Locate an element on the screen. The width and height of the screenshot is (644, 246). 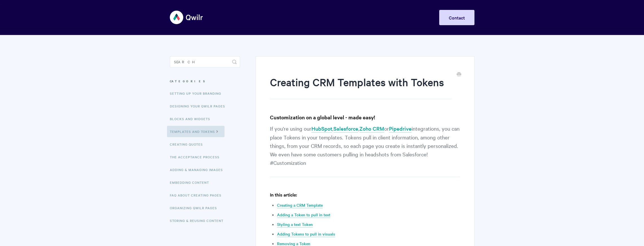
a: HubSpot is located at coordinates (322, 129).